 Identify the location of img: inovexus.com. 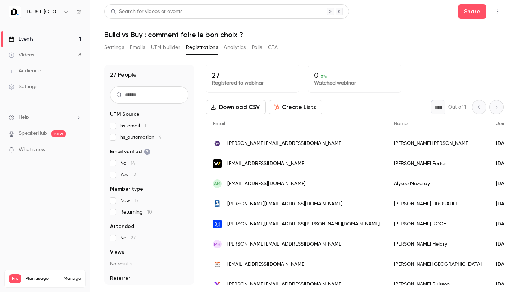
(217, 284).